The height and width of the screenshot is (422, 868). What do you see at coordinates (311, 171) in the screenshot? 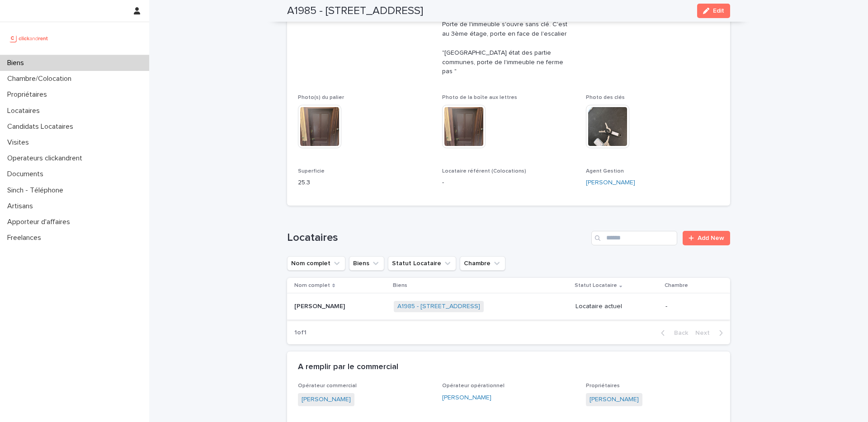
I see `span: Superficie` at bounding box center [311, 171].